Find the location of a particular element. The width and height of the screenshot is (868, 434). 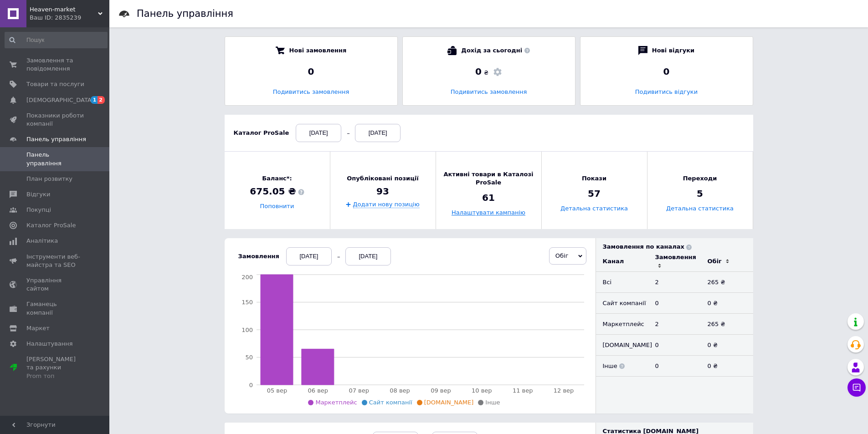

tspan: 12 вер is located at coordinates (563, 390).